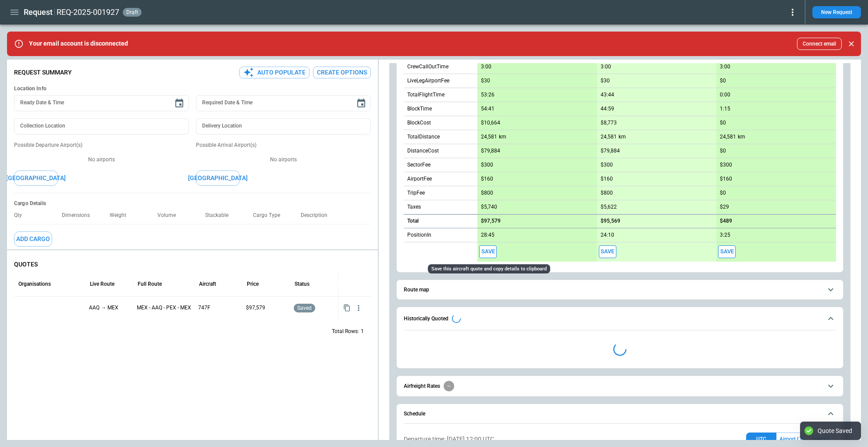 The height and width of the screenshot is (447, 868). I want to click on h6: Airfreight Rates, so click(422, 386).